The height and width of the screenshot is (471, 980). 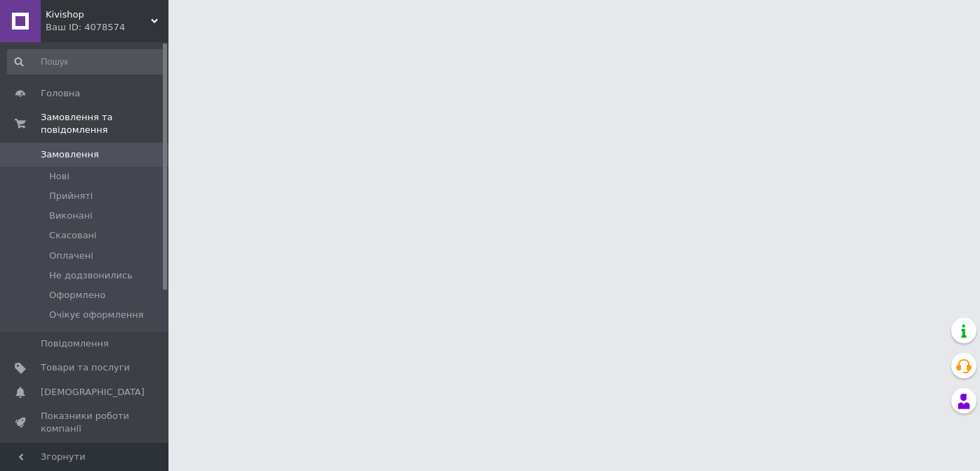 I want to click on span: Замовлення, so click(x=70, y=154).